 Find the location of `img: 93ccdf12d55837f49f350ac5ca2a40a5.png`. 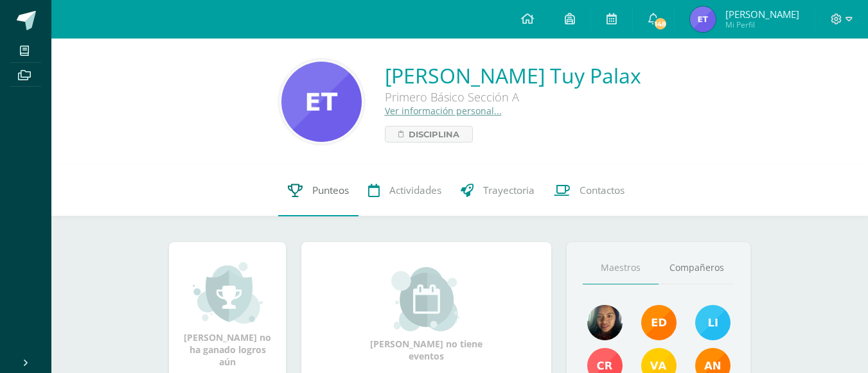

img: 93ccdf12d55837f49f350ac5ca2a40a5.png is located at coordinates (712, 322).